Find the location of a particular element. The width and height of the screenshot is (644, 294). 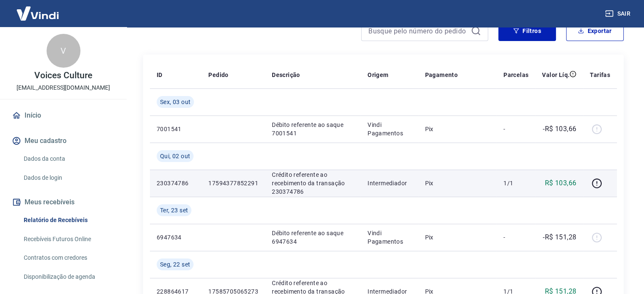

p: R$ 103,66 is located at coordinates (561, 183).